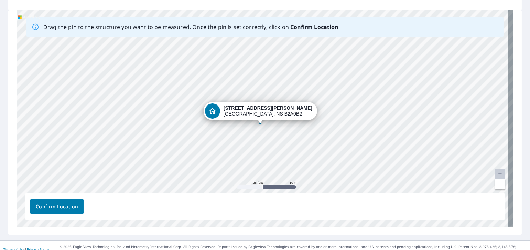  I want to click on div: Dropped pin, building 1, Residential property, 11 Mosher Lane CAPE BRETON, NS B2A0B2, so click(261, 113).